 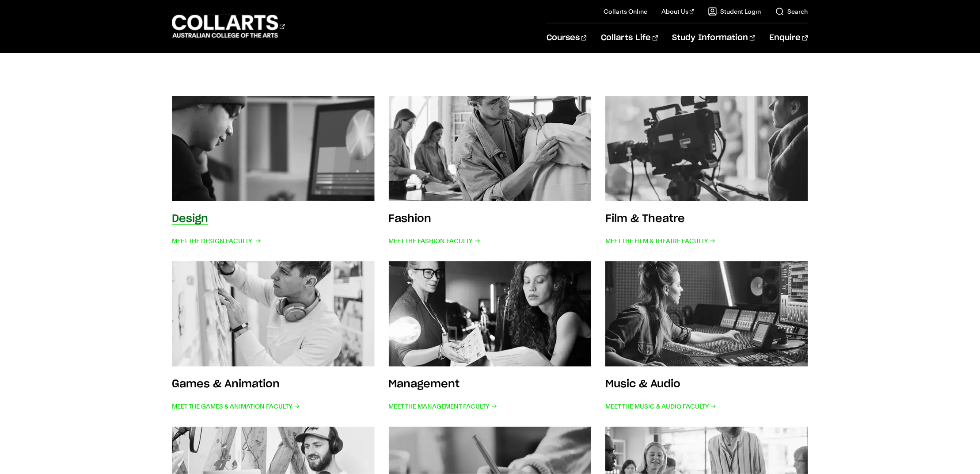 I want to click on h3: Music & Audio, so click(x=643, y=384).